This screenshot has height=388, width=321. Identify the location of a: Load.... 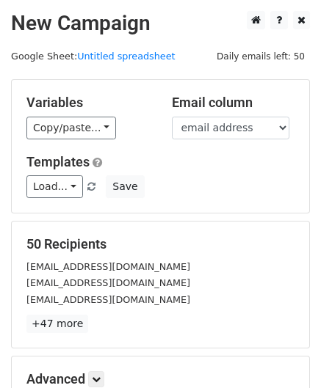
(54, 186).